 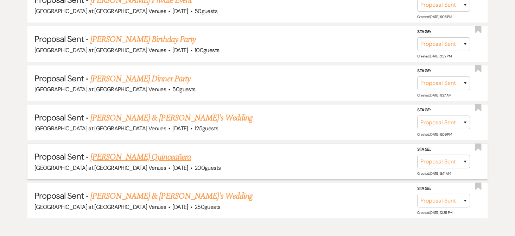 I want to click on span: 200 guests, so click(x=208, y=167).